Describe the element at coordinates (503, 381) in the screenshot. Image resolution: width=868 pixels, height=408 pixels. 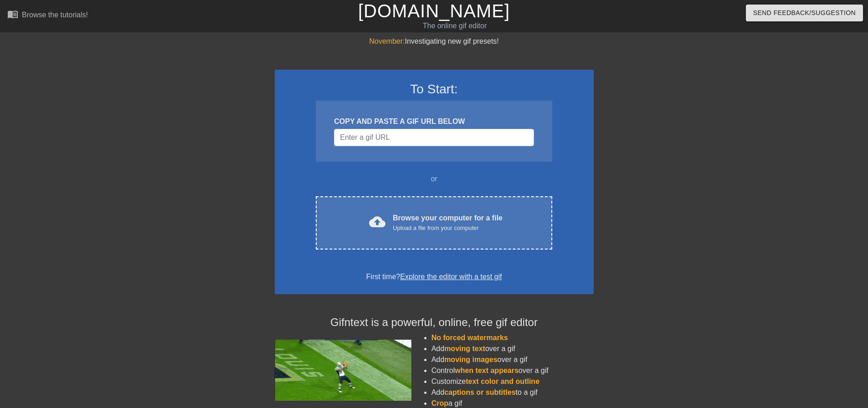
I see `span: text color and outline` at that location.